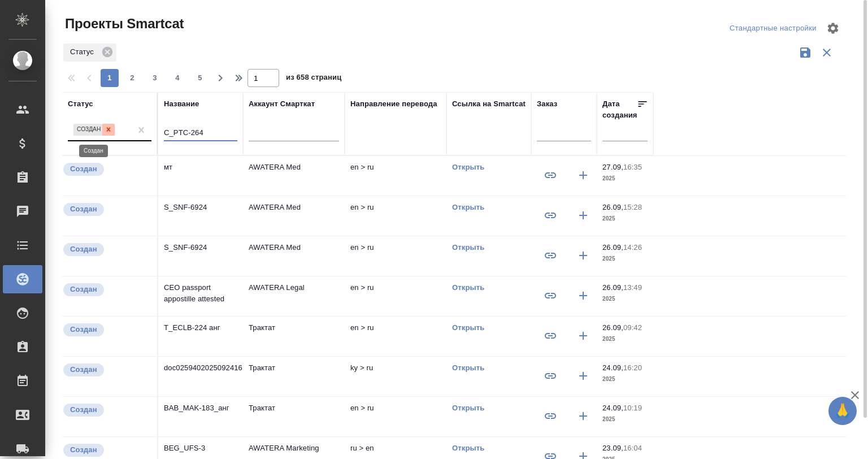  I want to click on button: 2, so click(132, 78).